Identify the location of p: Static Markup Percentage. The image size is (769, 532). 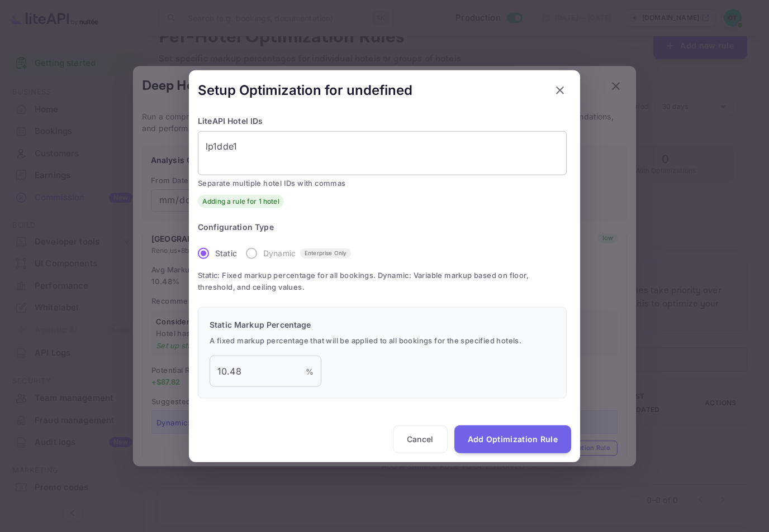
(382, 324).